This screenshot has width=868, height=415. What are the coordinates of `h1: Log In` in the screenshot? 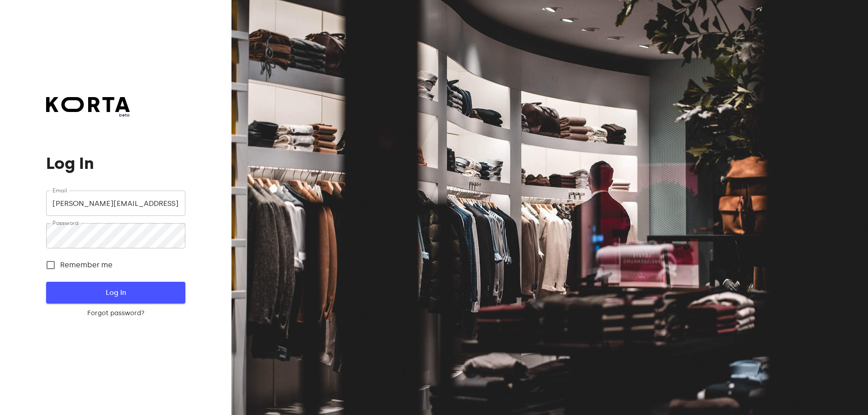 It's located at (115, 163).